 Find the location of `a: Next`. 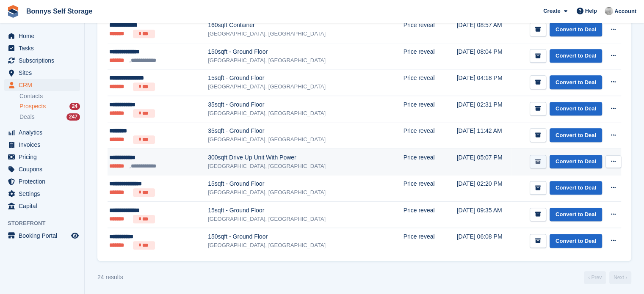

a: Next is located at coordinates (620, 278).